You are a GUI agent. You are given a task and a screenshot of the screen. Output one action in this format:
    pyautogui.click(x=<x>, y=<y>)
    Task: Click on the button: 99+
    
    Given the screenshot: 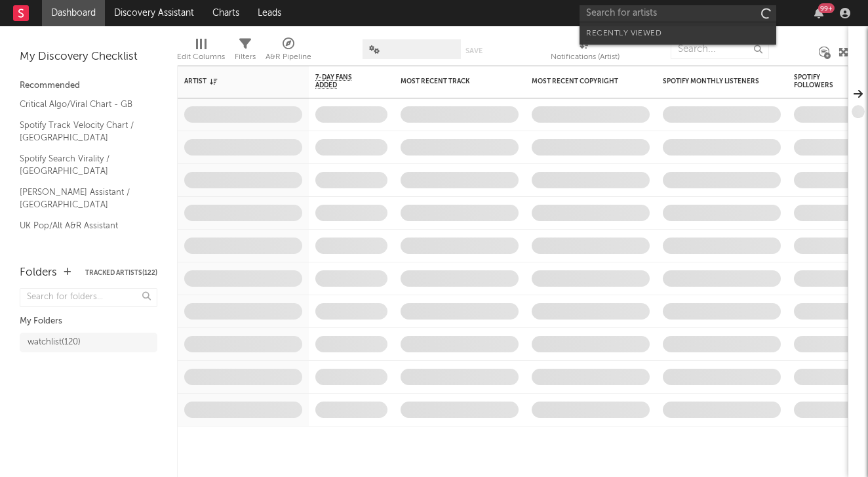 What is the action you would take?
    pyautogui.click(x=819, y=13)
    